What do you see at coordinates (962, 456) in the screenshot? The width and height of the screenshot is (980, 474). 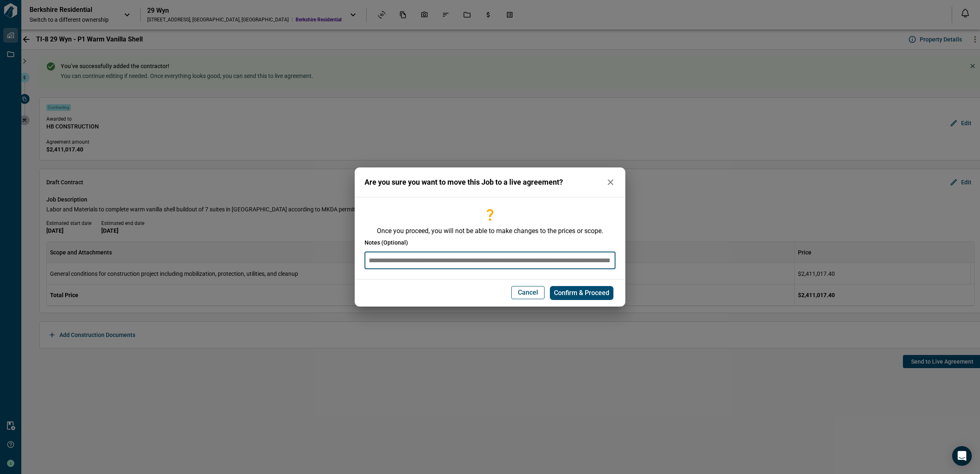 I see `div: Open Intercom Messenger` at bounding box center [962, 456].